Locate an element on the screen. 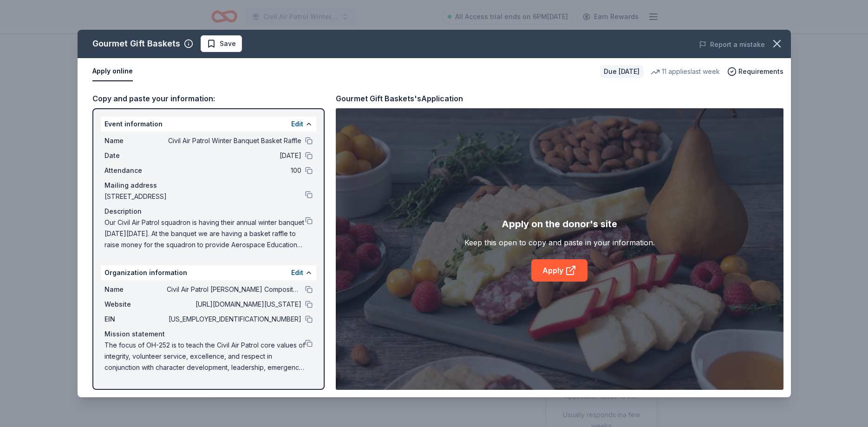 Image resolution: width=868 pixels, height=427 pixels. button: Save is located at coordinates (221, 43).